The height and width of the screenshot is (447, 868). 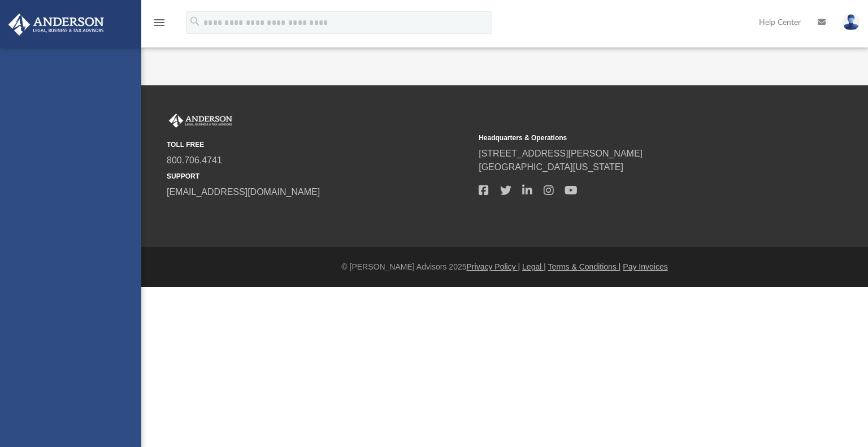 I want to click on a: menu, so click(x=159, y=25).